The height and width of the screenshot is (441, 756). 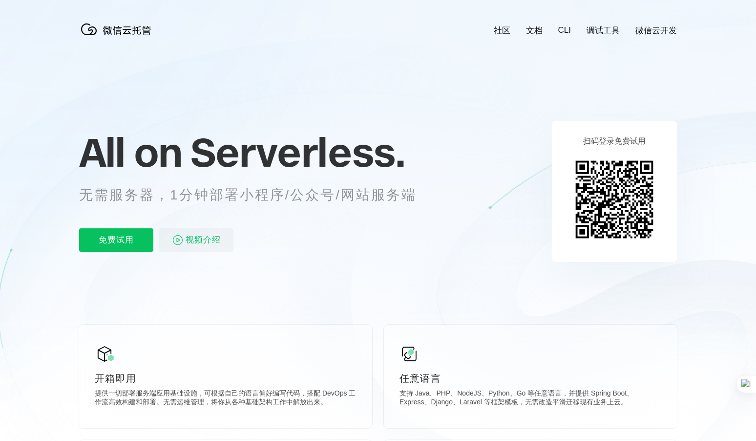 I want to click on span: Serverless., so click(x=298, y=152).